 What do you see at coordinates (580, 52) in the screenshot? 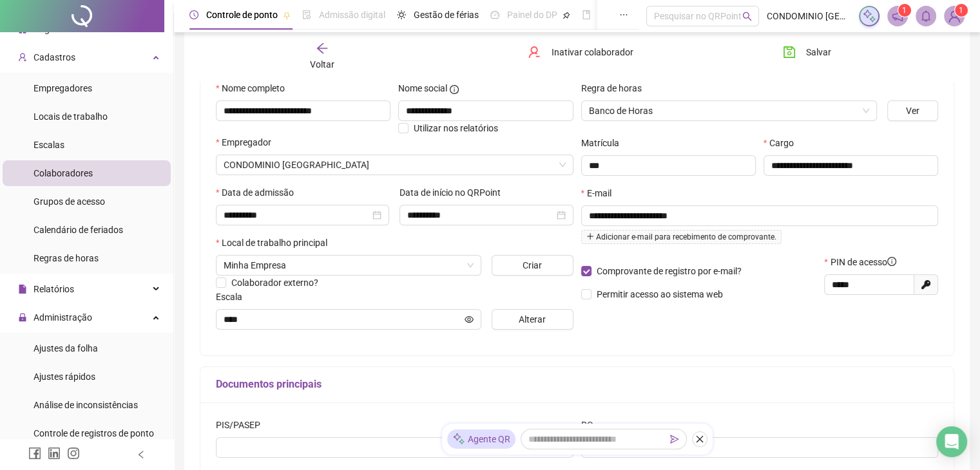
I see `button: Inativar colaborador` at bounding box center [580, 52].